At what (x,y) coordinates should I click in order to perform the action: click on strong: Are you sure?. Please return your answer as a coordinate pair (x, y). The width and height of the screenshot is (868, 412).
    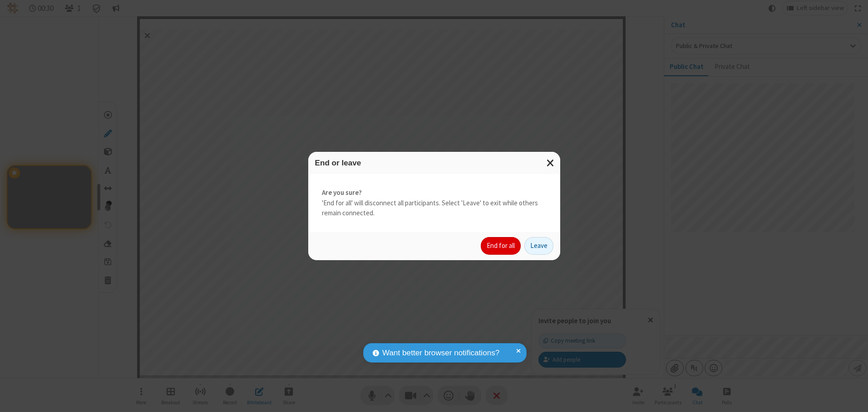
    Looking at the image, I should click on (434, 193).